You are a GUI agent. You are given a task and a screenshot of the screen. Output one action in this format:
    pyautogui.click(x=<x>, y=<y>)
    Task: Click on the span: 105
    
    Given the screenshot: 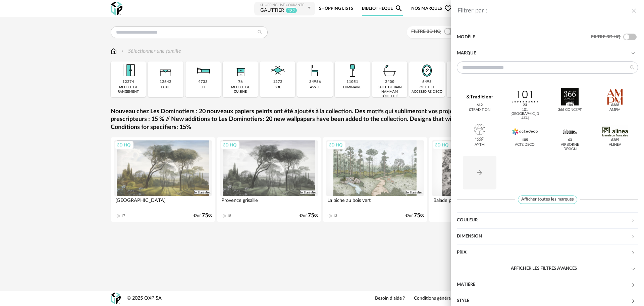 What is the action you would take?
    pyautogui.click(x=524, y=140)
    